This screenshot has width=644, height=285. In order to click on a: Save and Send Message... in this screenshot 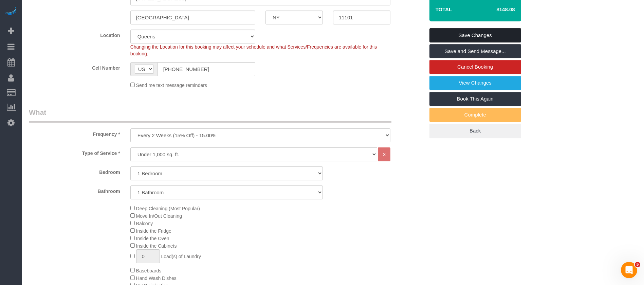, I will do `click(476, 51)`.